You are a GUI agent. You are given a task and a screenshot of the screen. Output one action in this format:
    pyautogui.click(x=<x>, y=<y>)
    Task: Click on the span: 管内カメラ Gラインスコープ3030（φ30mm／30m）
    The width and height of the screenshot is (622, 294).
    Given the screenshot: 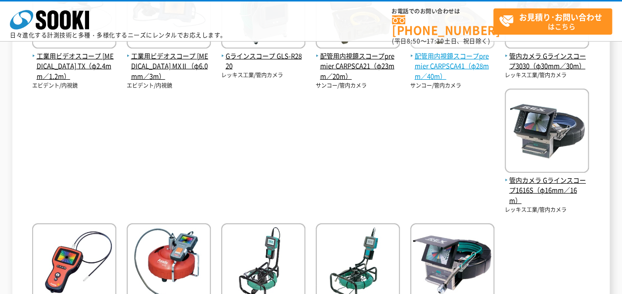 What is the action you would take?
    pyautogui.click(x=547, y=61)
    